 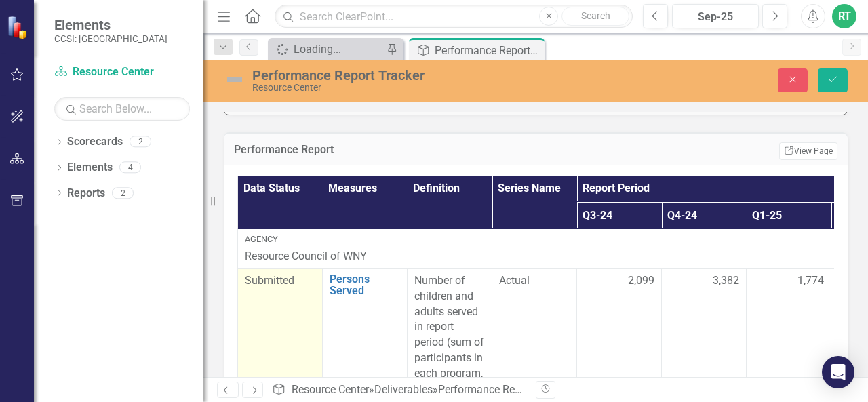 I want to click on button: Search, so click(x=595, y=16).